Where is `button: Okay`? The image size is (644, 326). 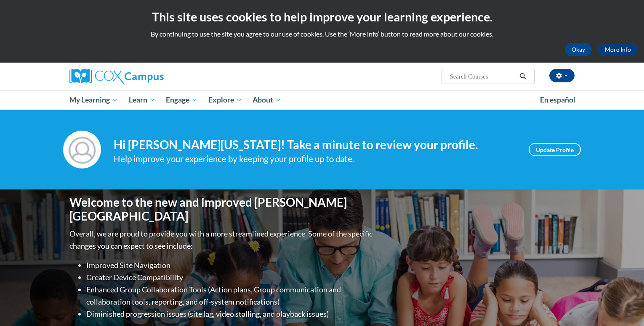
button: Okay is located at coordinates (578, 50).